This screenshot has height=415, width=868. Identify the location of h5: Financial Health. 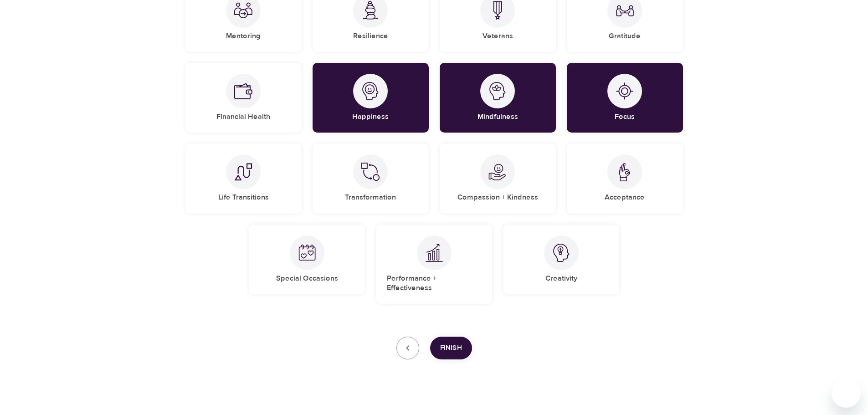
(244, 117).